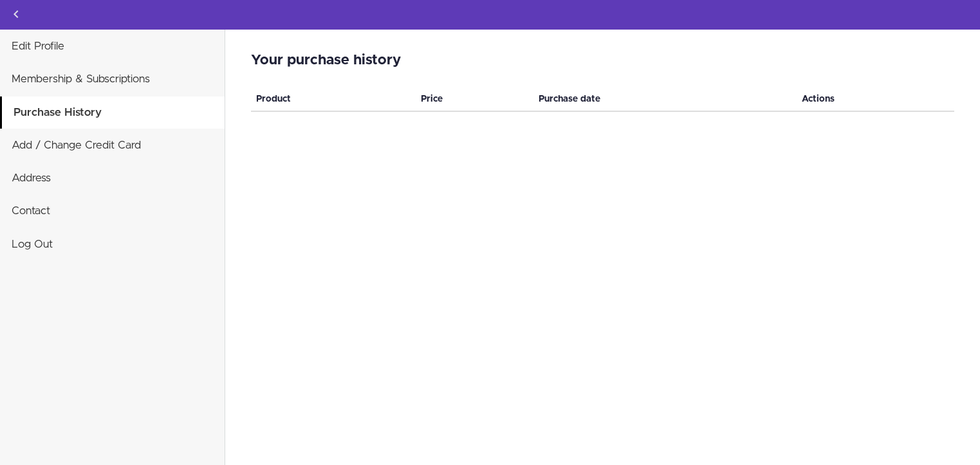 Image resolution: width=980 pixels, height=465 pixels. What do you see at coordinates (664, 99) in the screenshot?
I see `th: Purchase date` at bounding box center [664, 99].